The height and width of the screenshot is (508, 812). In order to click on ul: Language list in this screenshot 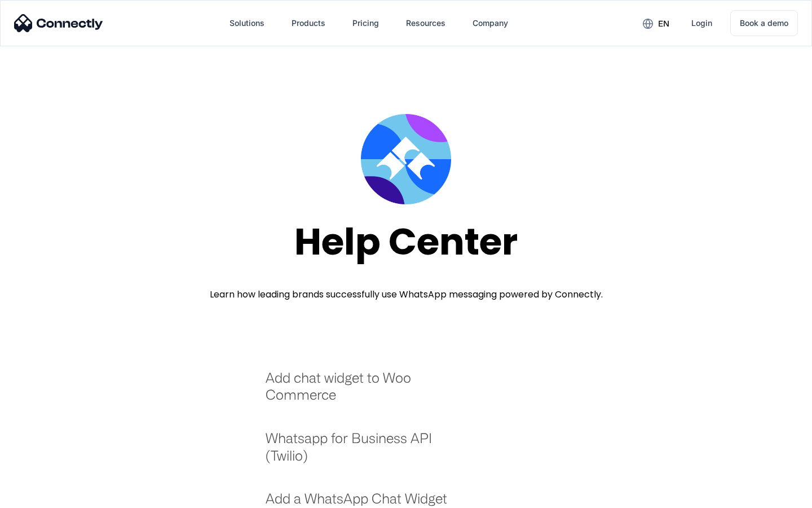, I will do `click(45, 495)`.